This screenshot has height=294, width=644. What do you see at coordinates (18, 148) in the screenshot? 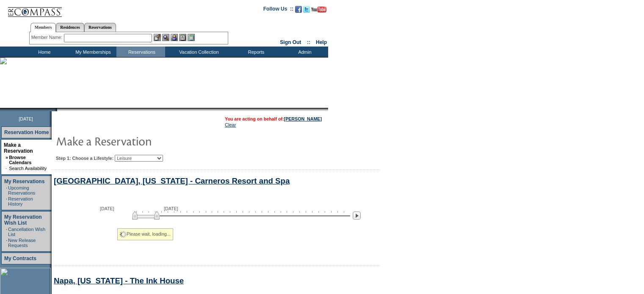
I see `a: Make a Reservation` at bounding box center [18, 148].